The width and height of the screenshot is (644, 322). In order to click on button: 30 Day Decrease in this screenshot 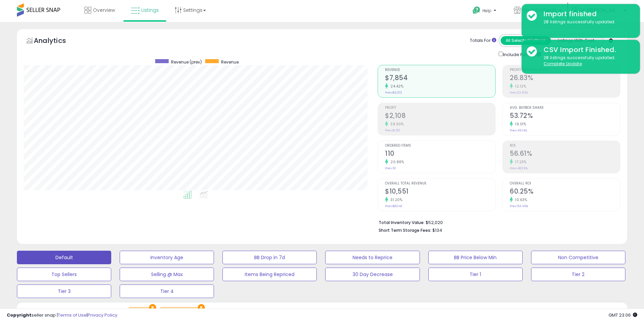, I will do `click(372, 274)`.